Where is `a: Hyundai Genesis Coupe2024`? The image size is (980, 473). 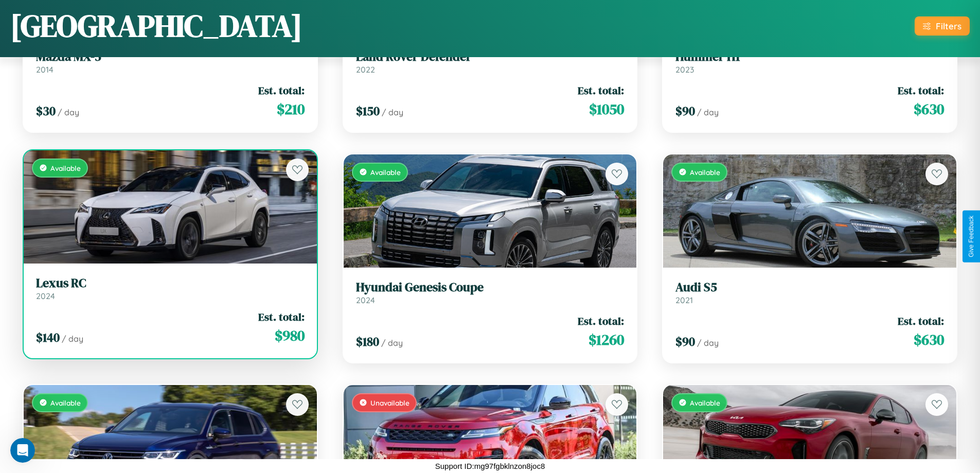
a: Hyundai Genesis Coupe2024 is located at coordinates (490, 292).